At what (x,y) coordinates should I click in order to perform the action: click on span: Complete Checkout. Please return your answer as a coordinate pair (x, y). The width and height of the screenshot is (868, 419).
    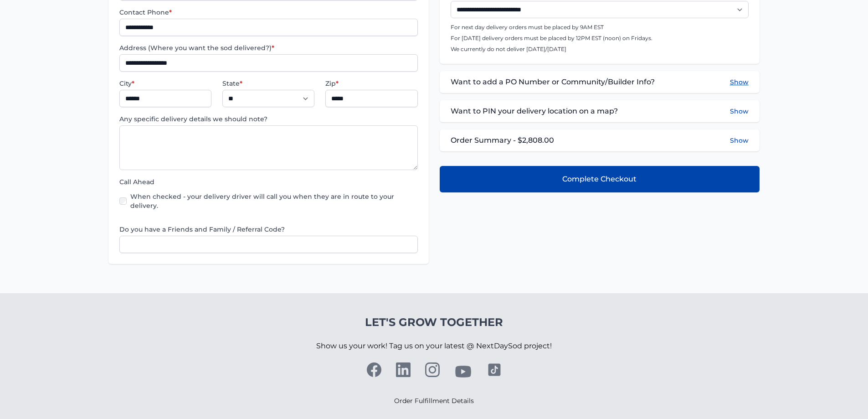
    Looking at the image, I should click on (599, 179).